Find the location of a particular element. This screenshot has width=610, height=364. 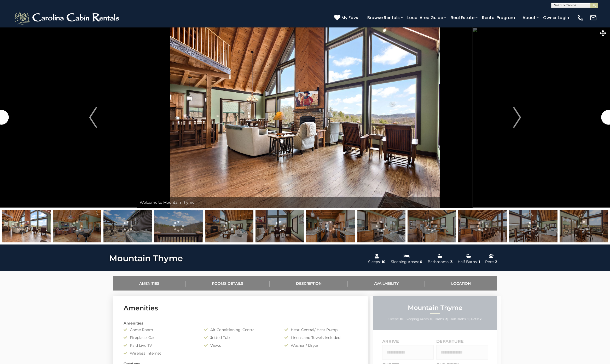

div: Views is located at coordinates (240, 345).